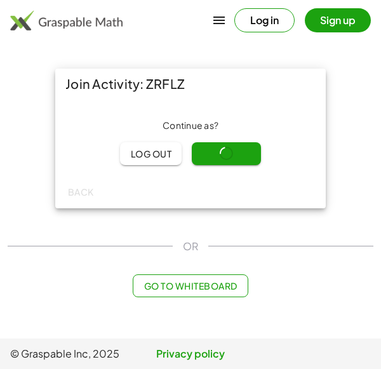  I want to click on span: Log out, so click(150, 154).